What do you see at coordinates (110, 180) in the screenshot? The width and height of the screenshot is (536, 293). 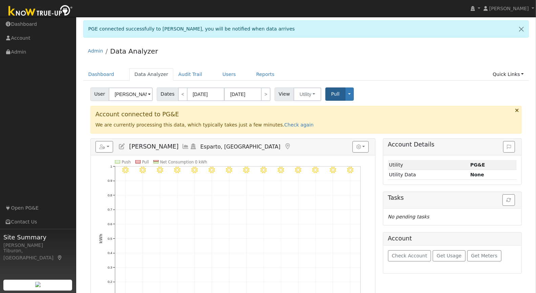 I see `text: 0.9` at bounding box center [110, 180].